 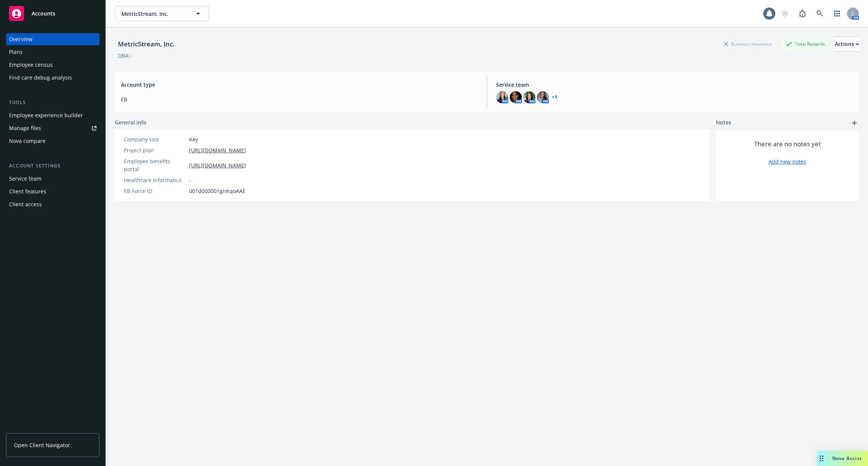 I want to click on a: Plans, so click(x=53, y=52).